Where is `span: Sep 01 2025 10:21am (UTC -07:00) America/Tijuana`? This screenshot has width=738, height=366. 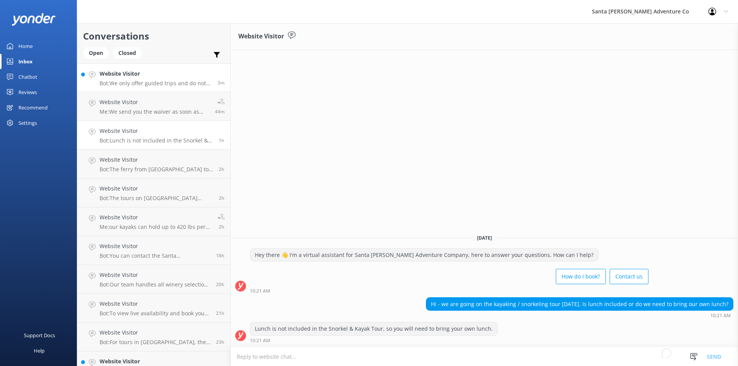 span: Sep 01 2025 10:21am (UTC -07:00) America/Tijuana is located at coordinates (221, 140).